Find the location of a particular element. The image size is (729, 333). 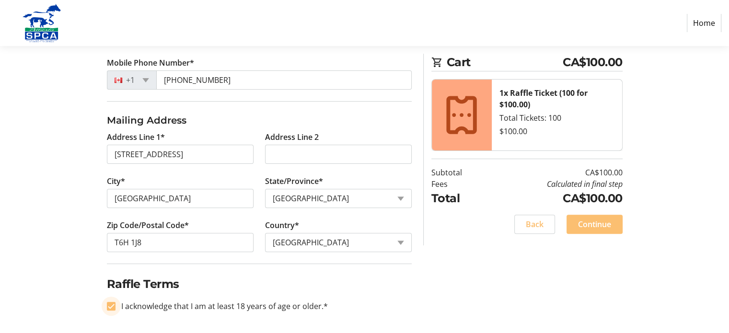

a: Home is located at coordinates (704, 23).